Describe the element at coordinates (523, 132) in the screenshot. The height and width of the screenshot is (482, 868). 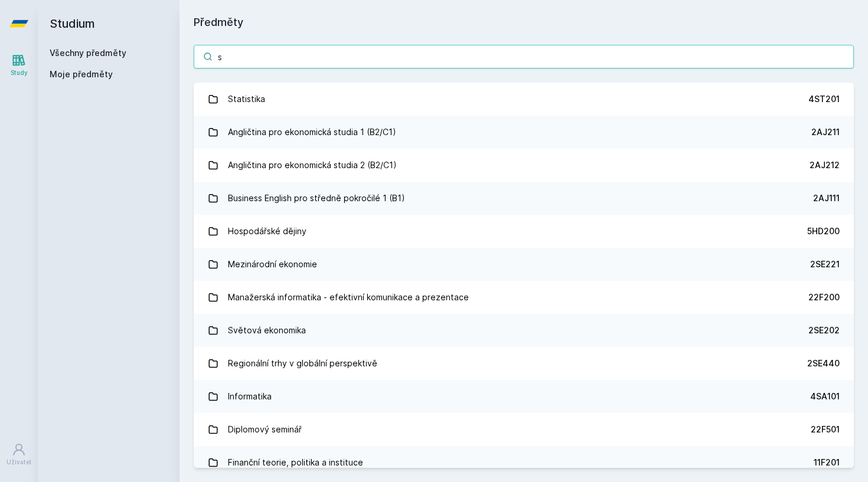
I see `a: Angličtina pro ekonomická studia 1 (B2/C1) 2AJ211` at that location.